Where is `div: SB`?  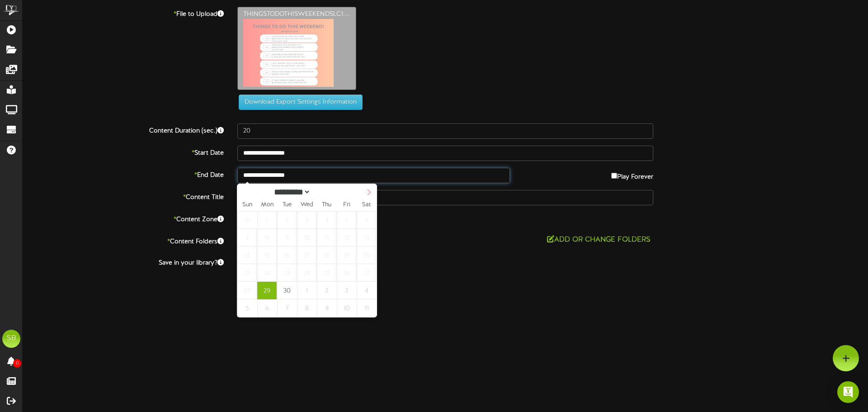 div: SB is located at coordinates (11, 339).